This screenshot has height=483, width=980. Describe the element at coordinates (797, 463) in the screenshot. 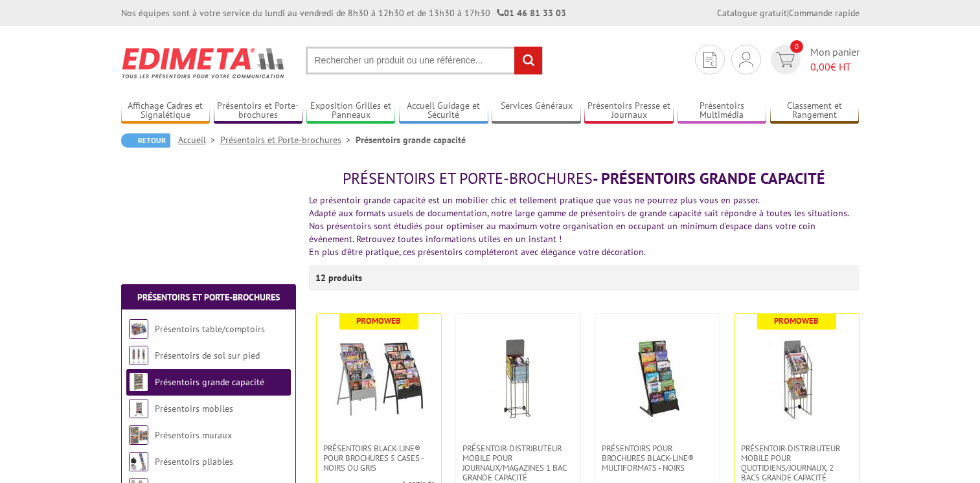

I see `a: Présentoir-distributeur mobile pour quotidiens/journaux, 2 bacs grande capacité` at that location.